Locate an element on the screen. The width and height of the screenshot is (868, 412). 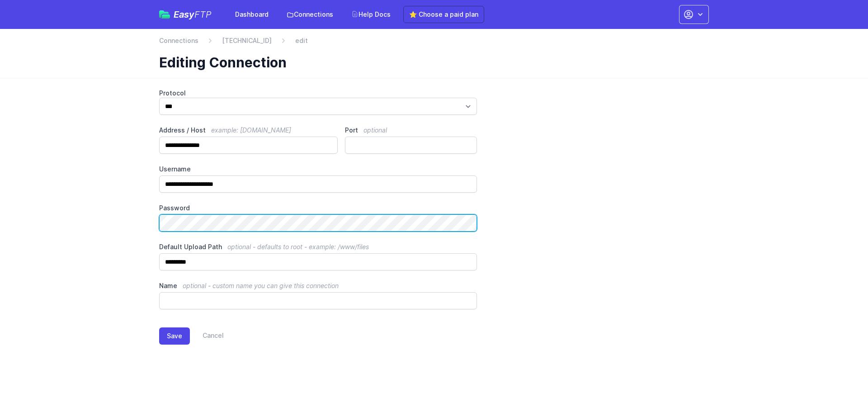
label: Password is located at coordinates (318, 208).